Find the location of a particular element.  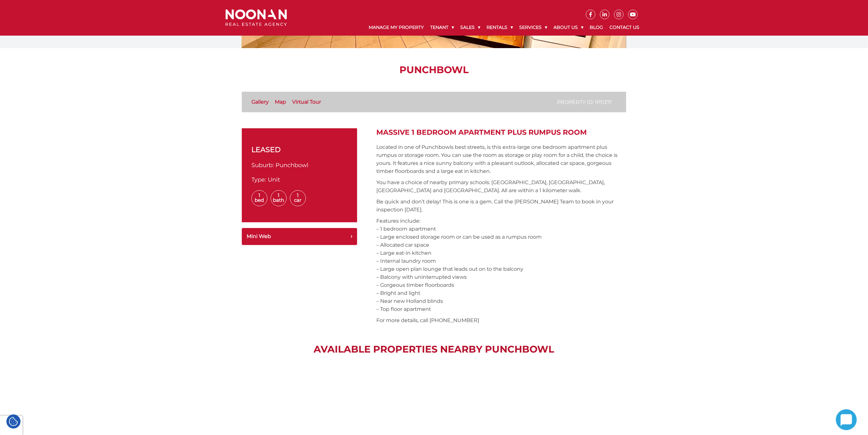

p: Property ID: 1P11371 is located at coordinates (584, 102).